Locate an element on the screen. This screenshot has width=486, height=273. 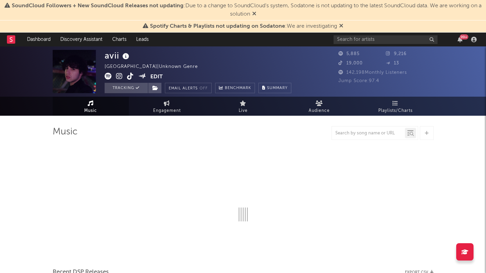
input: Search by song name or URL is located at coordinates (368, 133).